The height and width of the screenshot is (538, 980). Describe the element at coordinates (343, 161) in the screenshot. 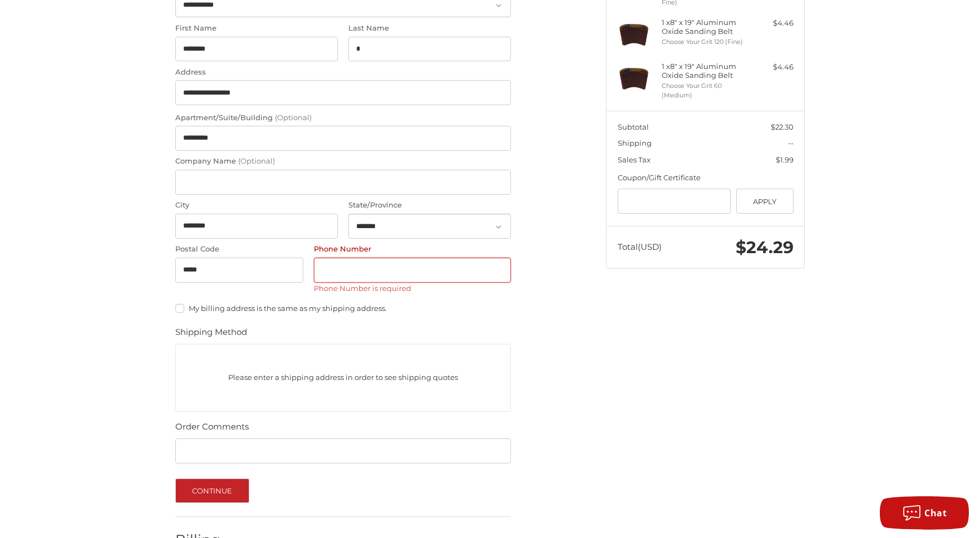

I see `label: Company Name` at that location.